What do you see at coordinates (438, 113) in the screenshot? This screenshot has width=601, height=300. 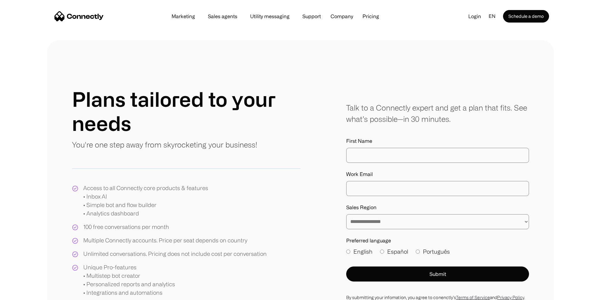 I see `div: Talk to a Connectly expert and get a plan that fits. See what’s possible—in 30 minutes.` at bounding box center [438, 113].